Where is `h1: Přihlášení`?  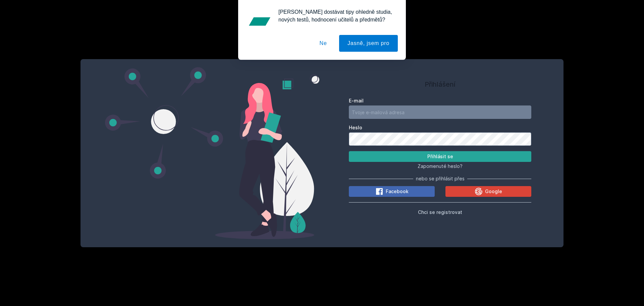
h1: Přihlášení is located at coordinates (440, 85).